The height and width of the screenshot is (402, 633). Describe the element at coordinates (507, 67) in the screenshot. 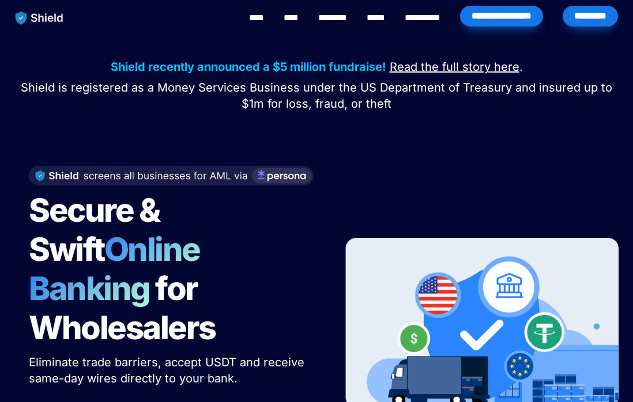

I see `a: here` at that location.